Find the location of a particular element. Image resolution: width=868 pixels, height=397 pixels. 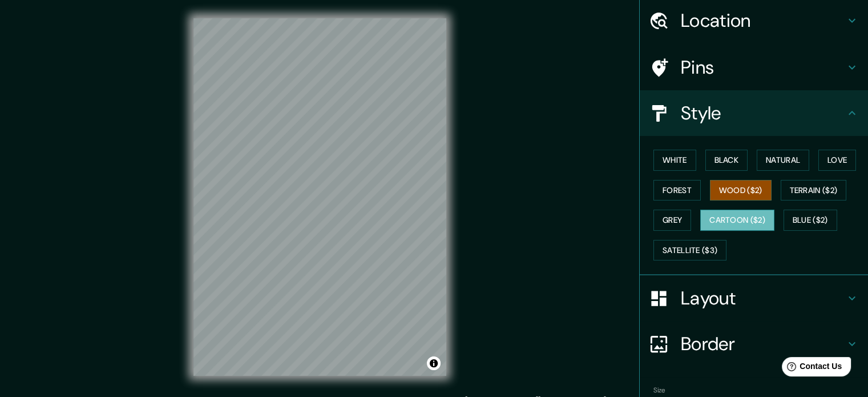

div: Pins is located at coordinates (754, 67).